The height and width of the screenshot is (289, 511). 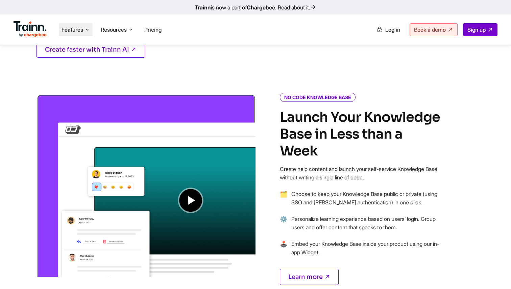 I want to click on span: Book a demo, so click(x=430, y=30).